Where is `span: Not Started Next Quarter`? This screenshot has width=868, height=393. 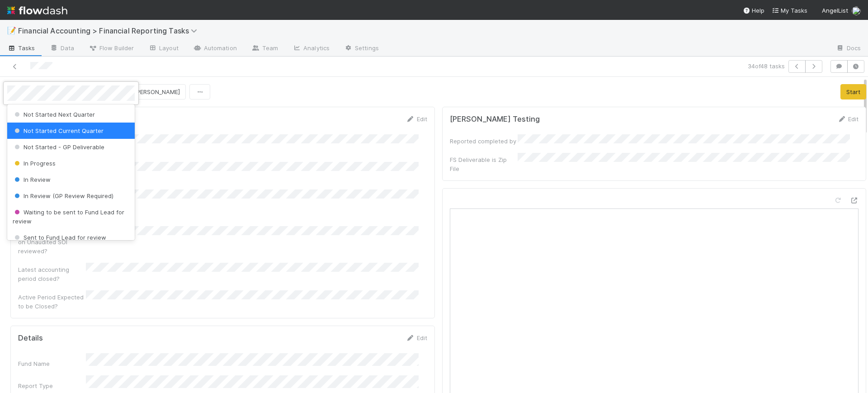 span: Not Started Next Quarter is located at coordinates (54, 115).